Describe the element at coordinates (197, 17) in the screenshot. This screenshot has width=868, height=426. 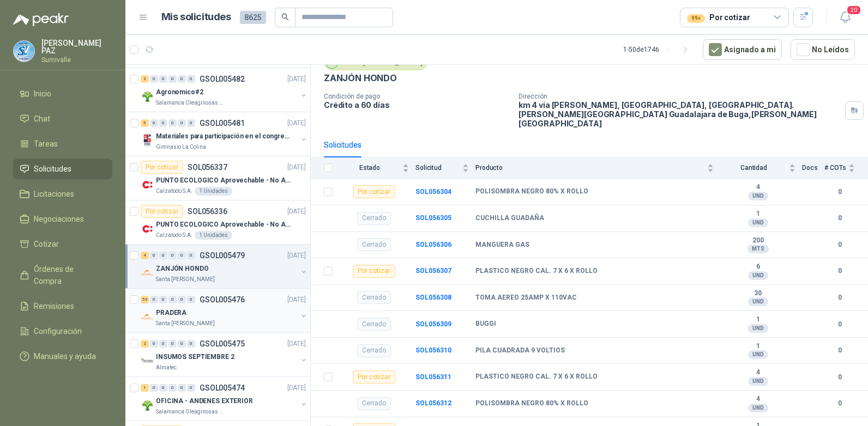
I see `h1: Mis solicitudes` at that location.